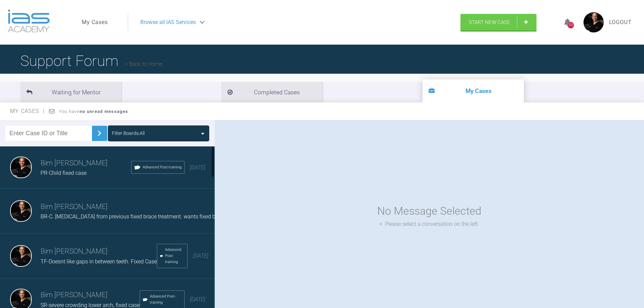 The height and width of the screenshot is (308, 644). What do you see at coordinates (490, 22) in the screenshot?
I see `span: Start New Case` at bounding box center [490, 22].